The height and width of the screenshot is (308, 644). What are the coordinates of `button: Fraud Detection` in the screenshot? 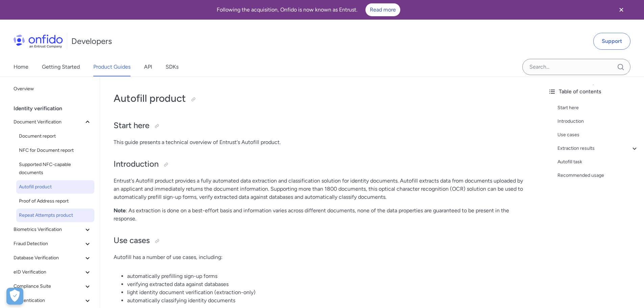 It's located at (52, 244).